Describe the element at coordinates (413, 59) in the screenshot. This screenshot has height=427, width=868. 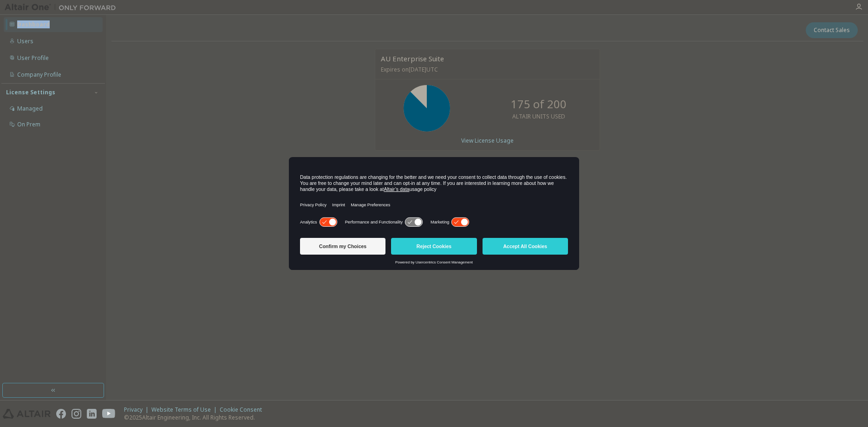
I see `span: AU Enterprise Suite` at that location.